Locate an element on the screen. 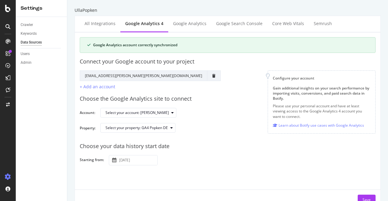 The image size is (388, 201). div: Semrush is located at coordinates (323, 24).